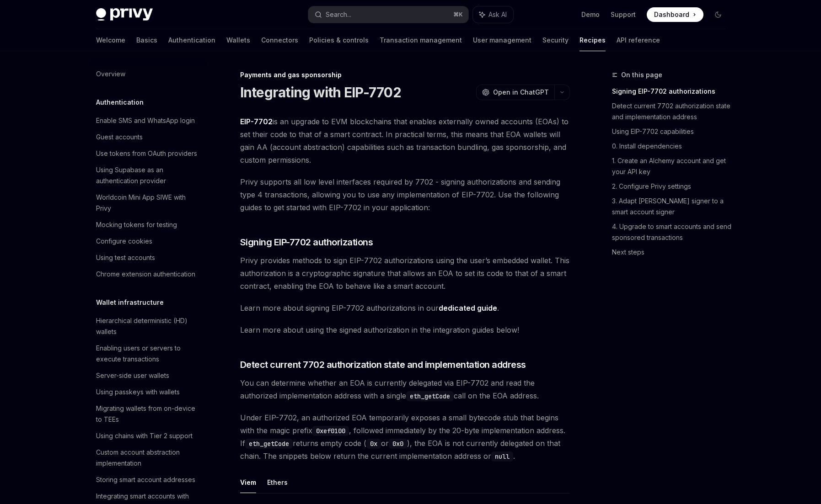  I want to click on h5: Authentication, so click(120, 103).